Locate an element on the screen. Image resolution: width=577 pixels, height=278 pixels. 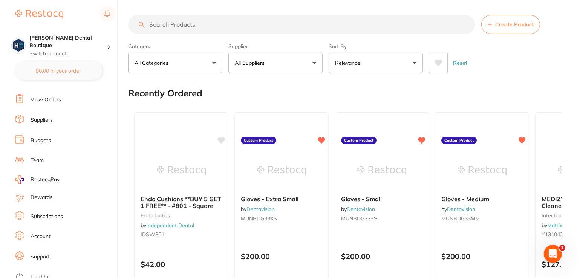
a: View Orders is located at coordinates (46, 100).